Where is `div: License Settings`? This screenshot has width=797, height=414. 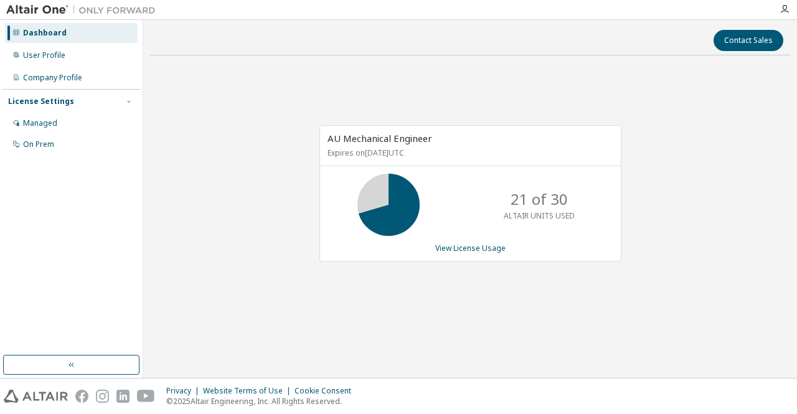
div: License Settings is located at coordinates (41, 102).